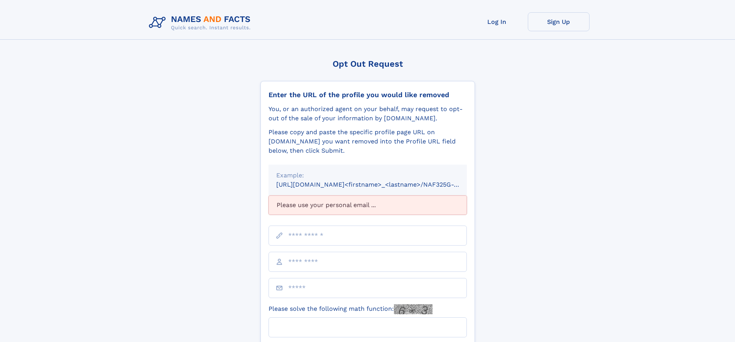  I want to click on div: Enter the URL of the profile you would like removed, so click(368, 95).